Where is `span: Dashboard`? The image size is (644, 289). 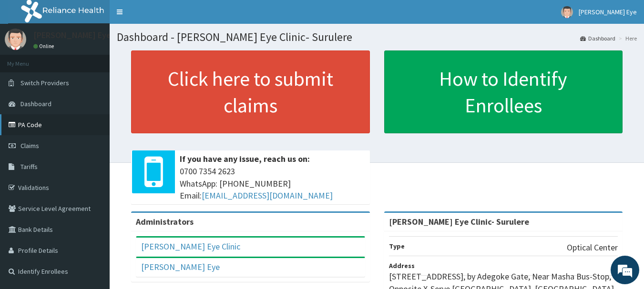
span: Dashboard is located at coordinates (36, 104).